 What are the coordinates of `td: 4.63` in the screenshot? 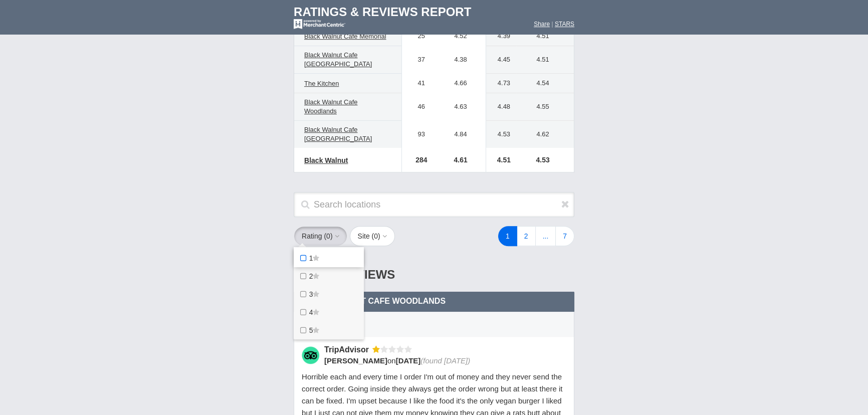 It's located at (460, 106).